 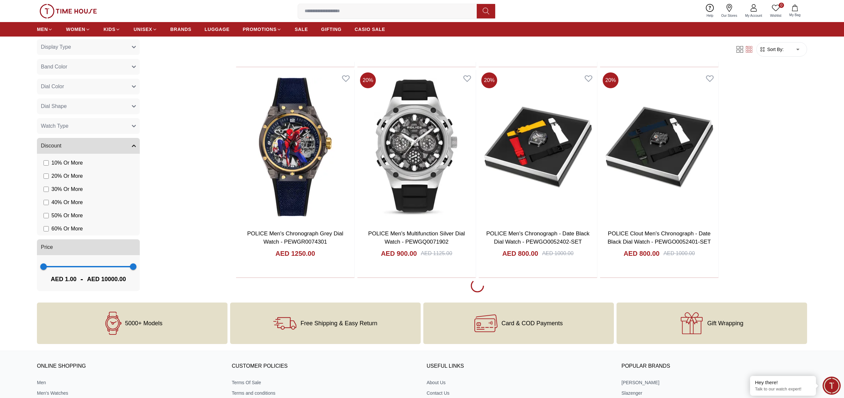 I want to click on span: Watch Type, so click(x=55, y=126).